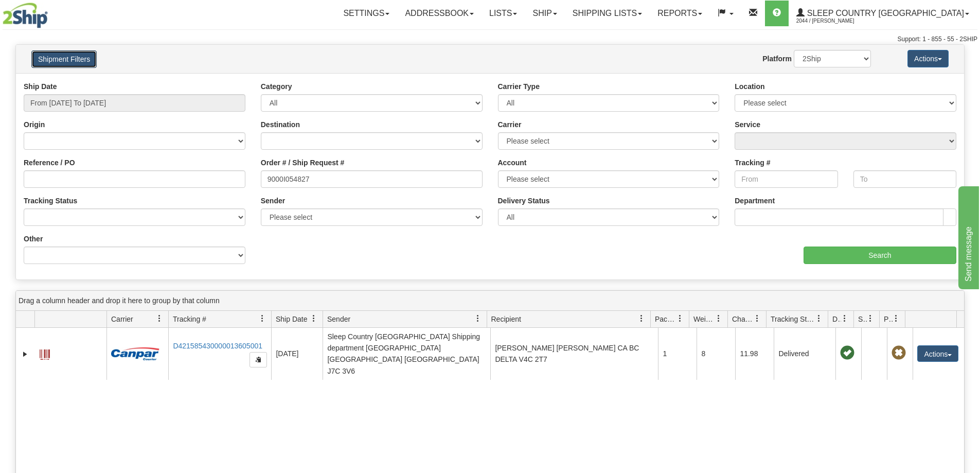 The image size is (980, 473). I want to click on label: Destination, so click(280, 125).